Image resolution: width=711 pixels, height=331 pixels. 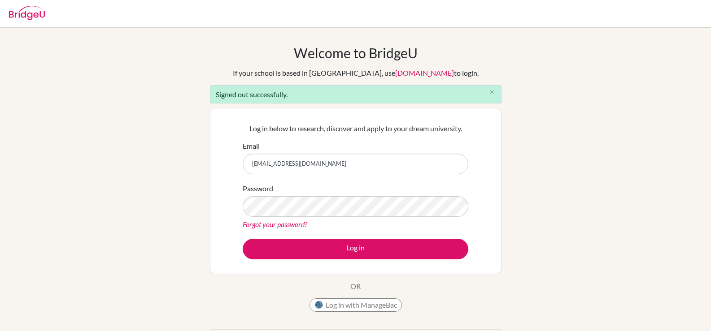 What do you see at coordinates (251, 146) in the screenshot?
I see `label: Email` at bounding box center [251, 146].